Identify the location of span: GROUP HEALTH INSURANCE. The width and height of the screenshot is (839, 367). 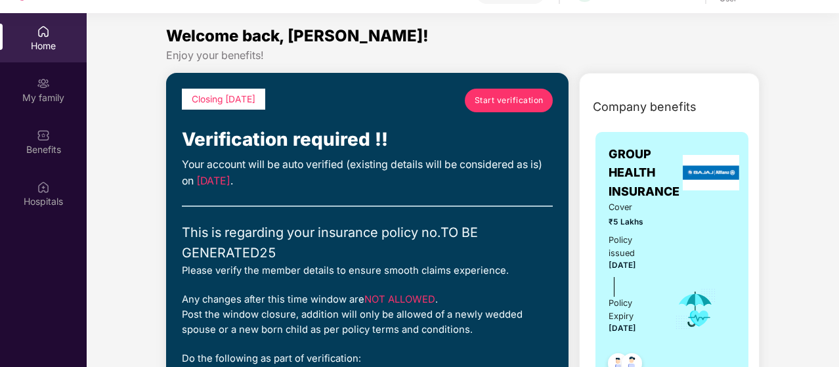
(644, 173).